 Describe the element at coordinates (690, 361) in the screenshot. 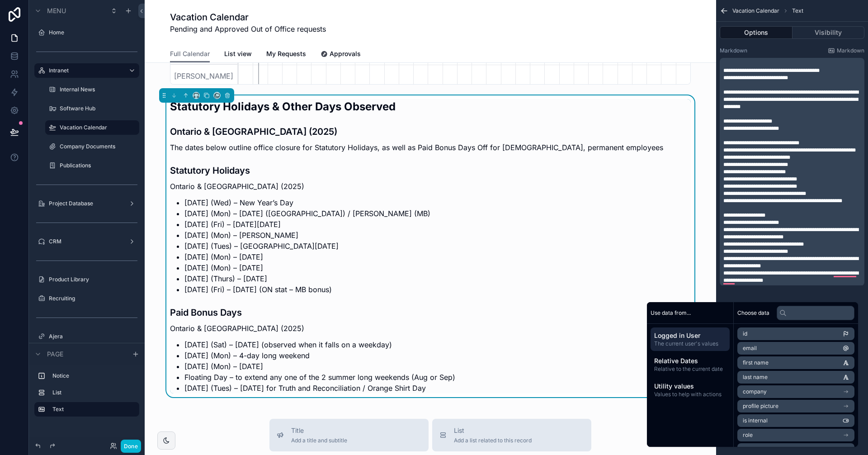

I see `span: Relative Dates` at that location.